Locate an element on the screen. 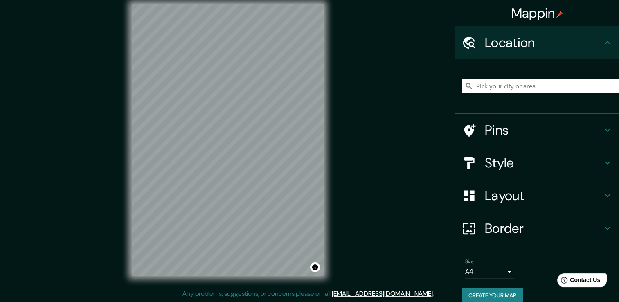  div: Style is located at coordinates (537, 163).